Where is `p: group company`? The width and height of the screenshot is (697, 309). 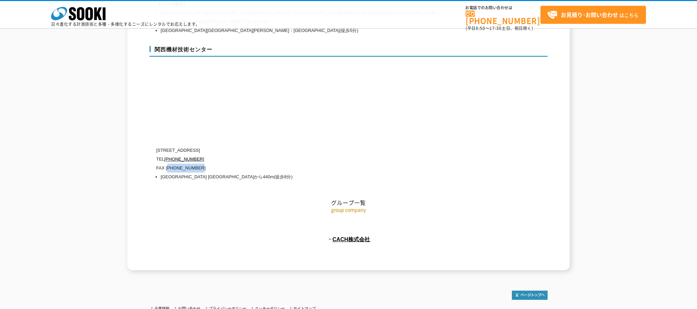 p: group company is located at coordinates (348, 210).